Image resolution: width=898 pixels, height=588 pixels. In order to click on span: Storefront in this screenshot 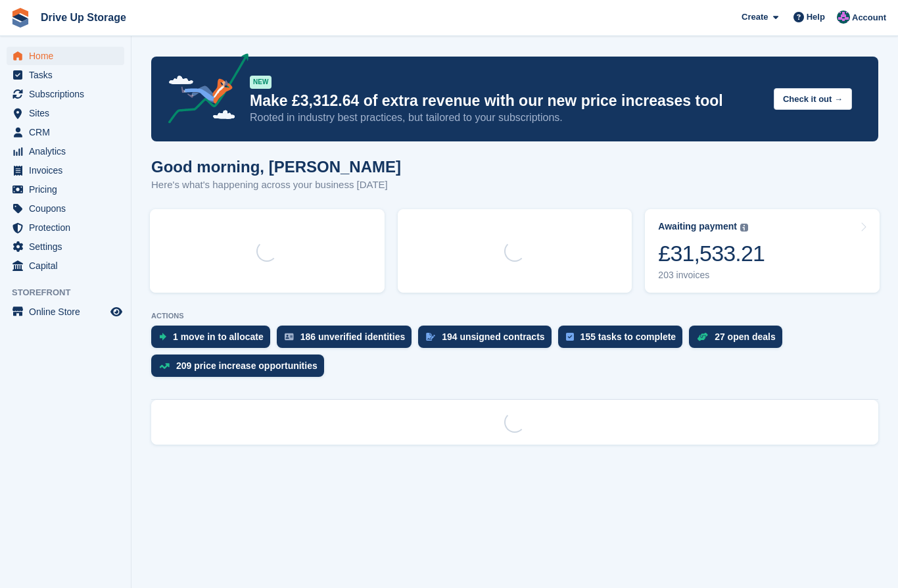, I will do `click(71, 292)`.